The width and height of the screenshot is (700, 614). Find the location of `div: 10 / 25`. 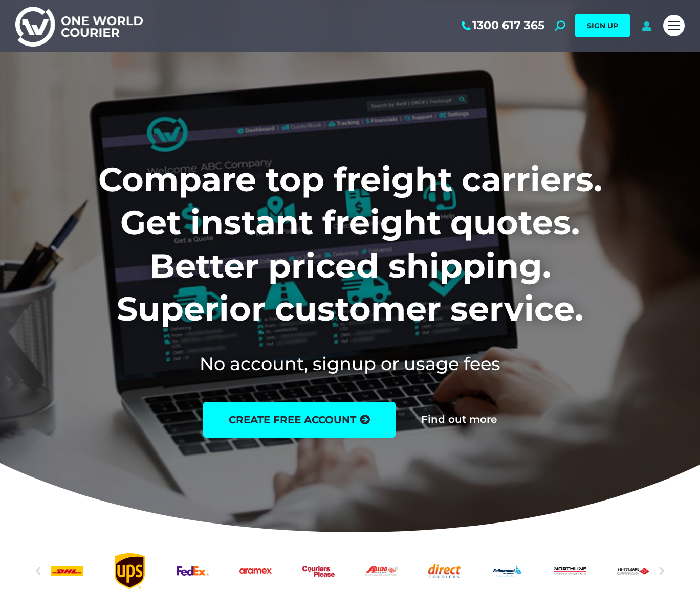

div: 10 / 25 is located at coordinates (507, 571).